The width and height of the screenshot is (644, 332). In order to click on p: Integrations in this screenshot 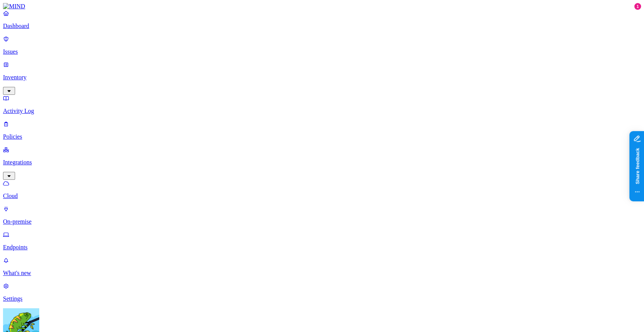, I will do `click(322, 162)`.